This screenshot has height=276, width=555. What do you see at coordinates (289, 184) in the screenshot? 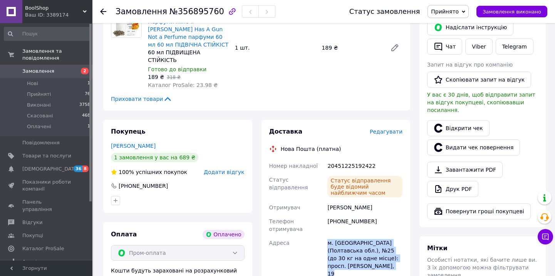
I see `span: Статус відправлення` at bounding box center [289, 184].